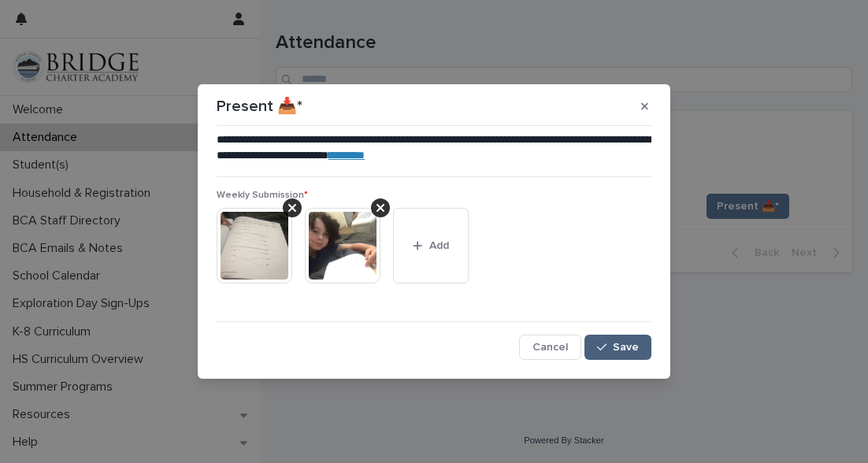 The height and width of the screenshot is (463, 868). I want to click on button: Save, so click(618, 347).